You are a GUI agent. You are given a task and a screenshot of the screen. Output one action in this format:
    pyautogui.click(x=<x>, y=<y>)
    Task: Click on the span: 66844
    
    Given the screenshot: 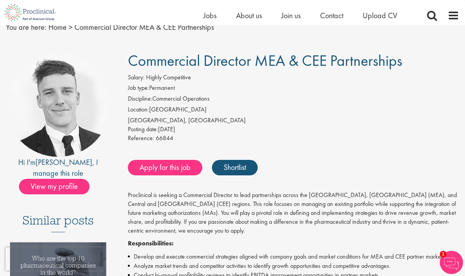 What is the action you would take?
    pyautogui.click(x=164, y=138)
    